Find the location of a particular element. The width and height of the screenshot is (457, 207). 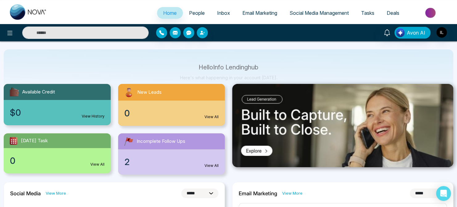

span: Tasks is located at coordinates (367, 13).